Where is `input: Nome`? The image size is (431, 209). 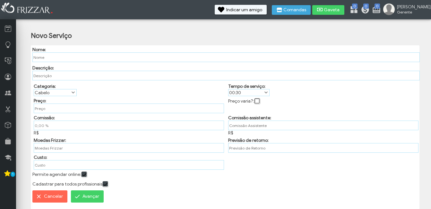
input: Nome is located at coordinates (226, 57).